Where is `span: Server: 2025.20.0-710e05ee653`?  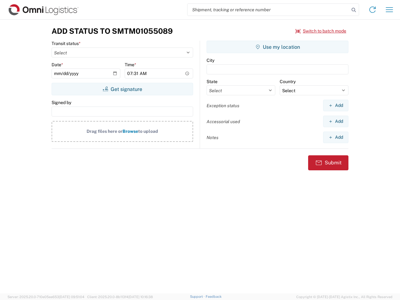 span: Server: 2025.20.0-710e05ee653 is located at coordinates (46, 297).